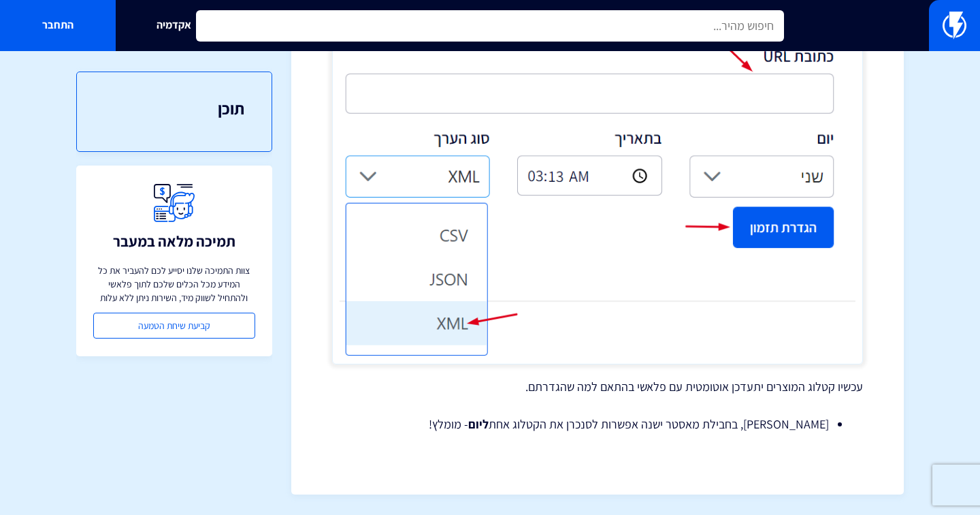 The image size is (980, 515). What do you see at coordinates (490, 26) in the screenshot?
I see `input: חיפוש מהיר...` at bounding box center [490, 26].